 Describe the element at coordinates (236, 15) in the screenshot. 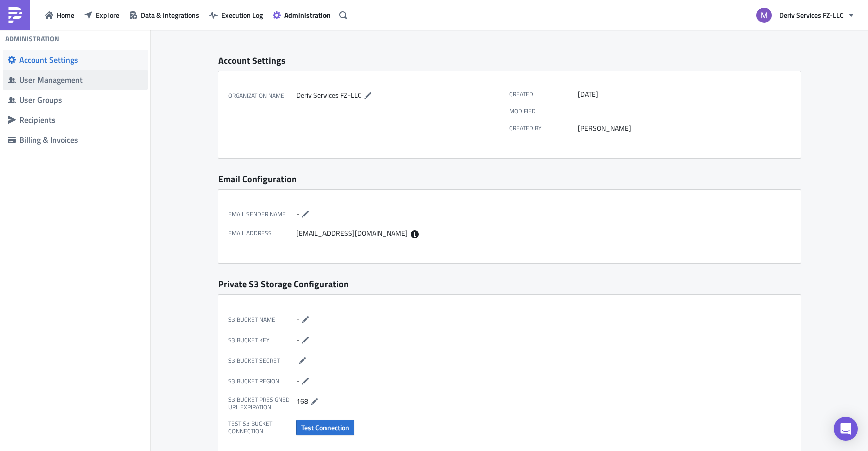

I see `a: Execution Log` at that location.